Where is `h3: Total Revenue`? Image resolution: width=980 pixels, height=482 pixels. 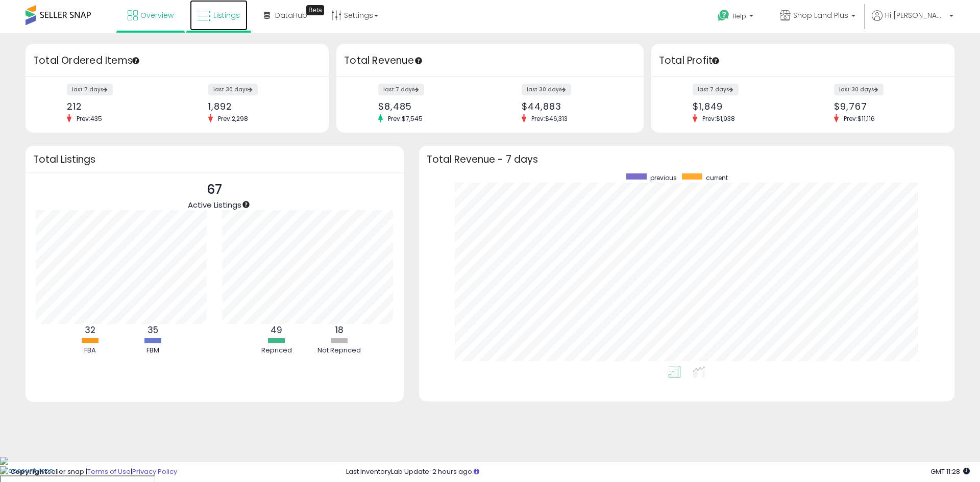 h3: Total Revenue is located at coordinates (490, 60).